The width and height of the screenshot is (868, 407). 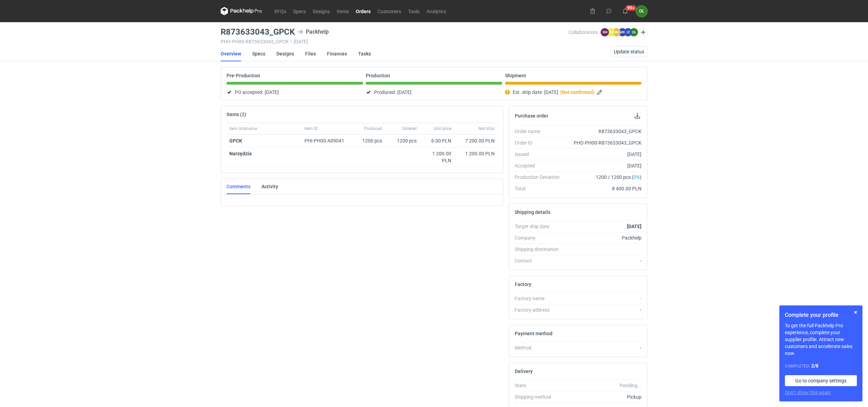 I want to click on h3: R873633043_GPCK, so click(x=258, y=32).